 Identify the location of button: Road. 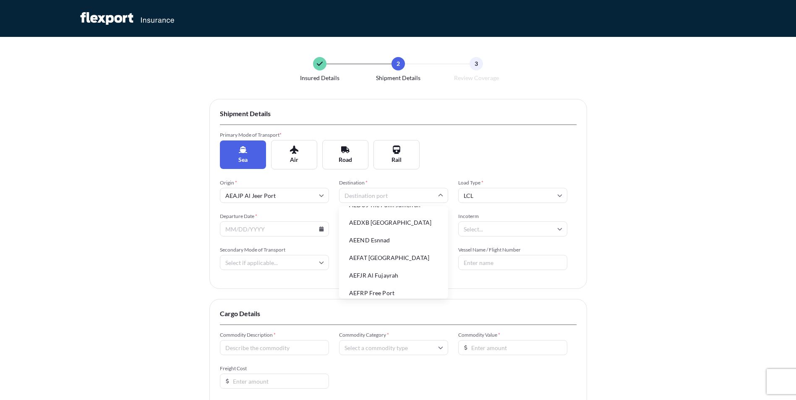
(345, 155).